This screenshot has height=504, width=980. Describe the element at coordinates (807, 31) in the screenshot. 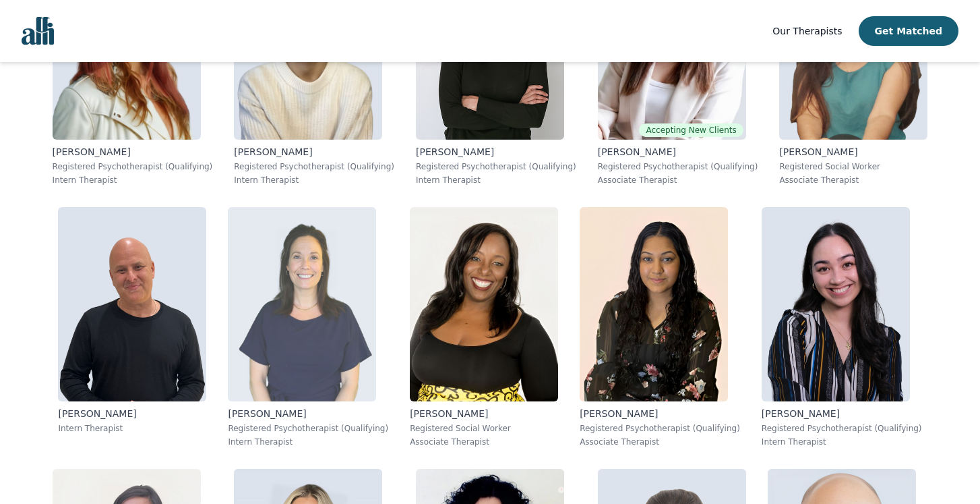

I see `a: Our Therapists` at that location.